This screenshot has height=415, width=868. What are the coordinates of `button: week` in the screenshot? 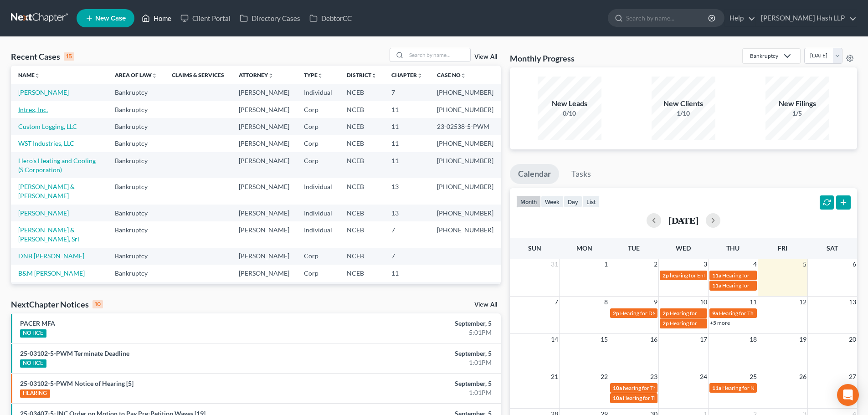 It's located at (553, 201).